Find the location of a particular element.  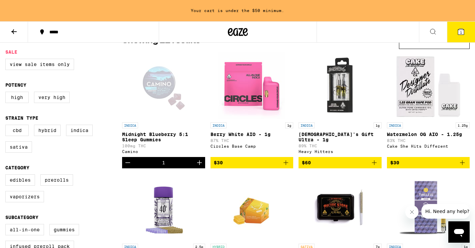

p: 87% THC is located at coordinates (252, 140).